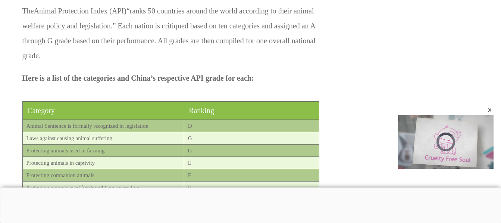 This screenshot has height=223, width=501. What do you see at coordinates (80, 11) in the screenshot?
I see `a: Animal Protection Index (API)` at bounding box center [80, 11].